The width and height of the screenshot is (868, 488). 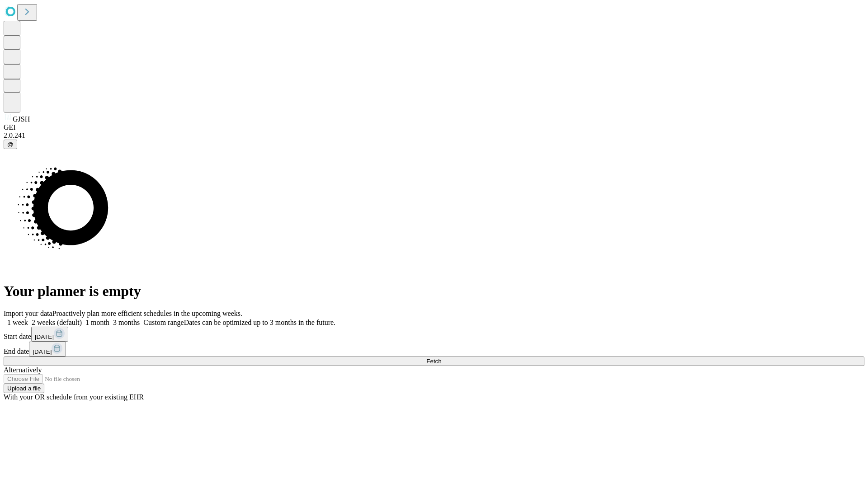 I want to click on button: Fetch, so click(x=434, y=361).